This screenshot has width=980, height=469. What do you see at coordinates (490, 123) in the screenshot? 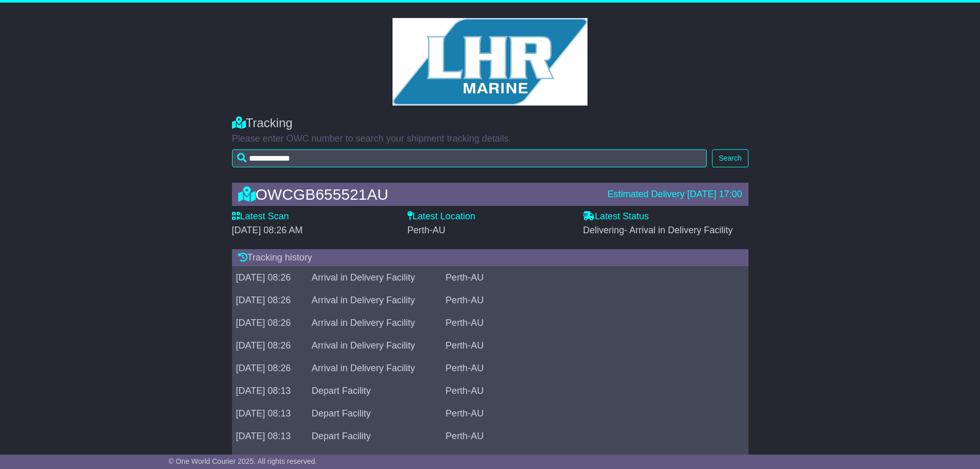
I see `div: Tracking` at bounding box center [490, 123].